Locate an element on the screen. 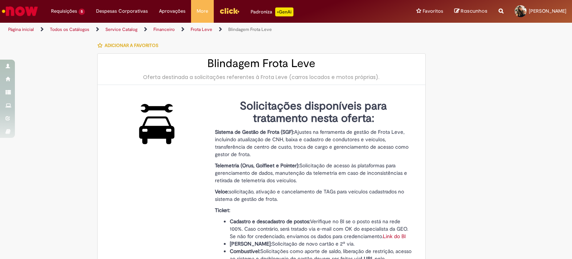 The image size is (572, 259). img: click_logo_yellow_360x200.png is located at coordinates (229, 11).